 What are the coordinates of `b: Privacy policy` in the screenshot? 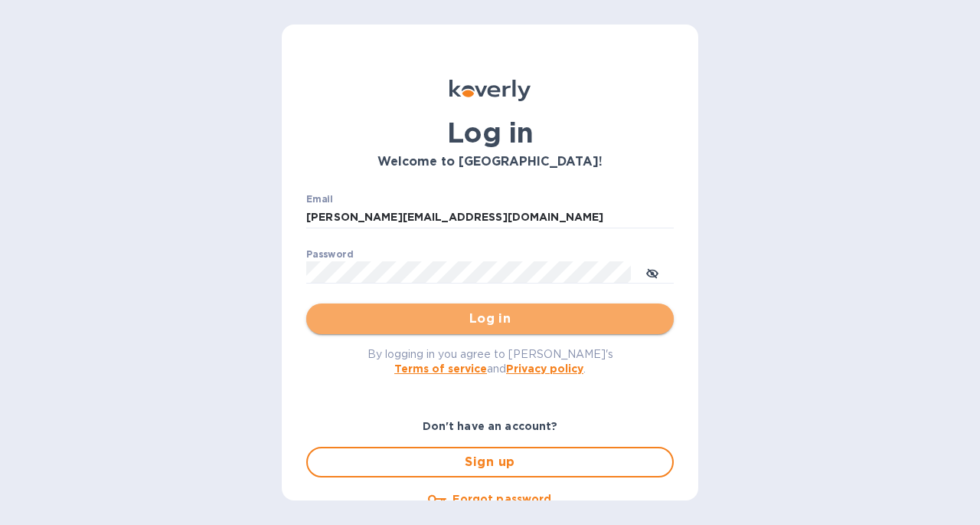 It's located at (545, 369).